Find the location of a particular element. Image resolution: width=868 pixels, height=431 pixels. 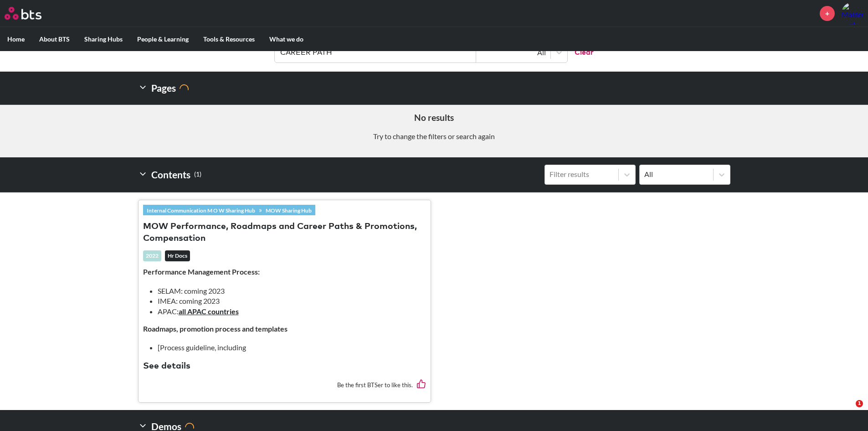

li: APAC: is located at coordinates (288, 311).